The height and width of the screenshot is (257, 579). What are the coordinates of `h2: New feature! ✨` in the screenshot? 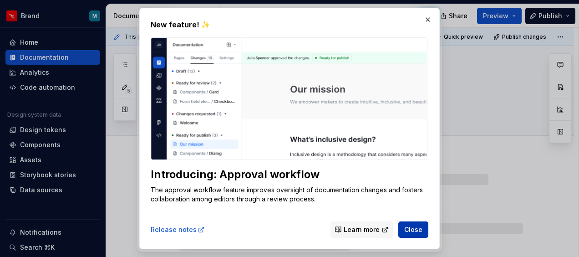 It's located at (289, 25).